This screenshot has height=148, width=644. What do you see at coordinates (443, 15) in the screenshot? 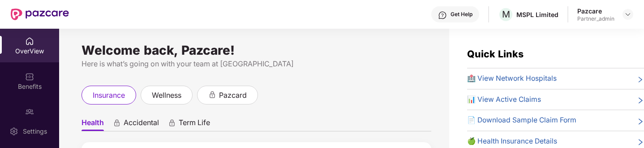
I see `img: svg+xml;base64,PHN2ZyBpZD0iSGVscC0zMngzMiIgeG1sbnM9Imh0dHA6Ly93d3cudzMub3JnLzIwMDAvc3ZnIiB3aWR0aD...` at bounding box center [443, 15].